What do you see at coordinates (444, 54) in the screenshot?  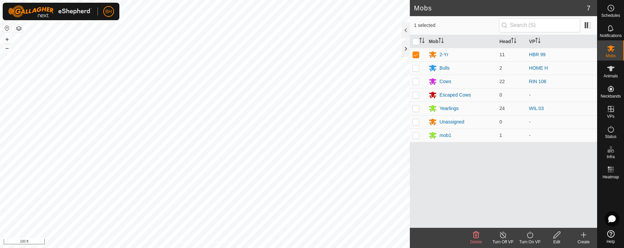 I see `div: 2-Yr` at bounding box center [444, 54].